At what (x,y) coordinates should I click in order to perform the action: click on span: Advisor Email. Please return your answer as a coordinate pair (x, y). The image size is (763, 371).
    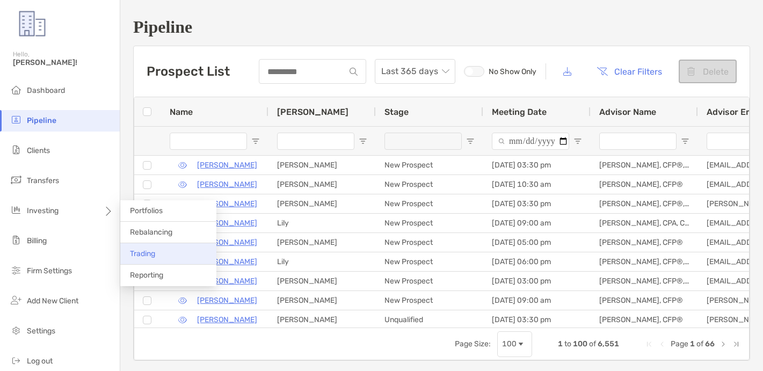
    Looking at the image, I should click on (735, 112).